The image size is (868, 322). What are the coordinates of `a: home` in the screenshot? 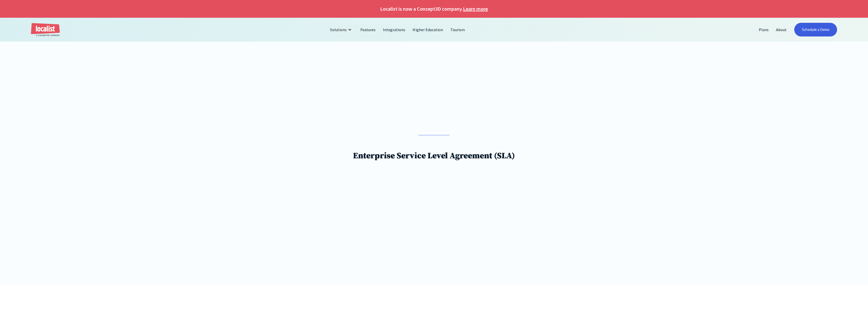 It's located at (45, 30).